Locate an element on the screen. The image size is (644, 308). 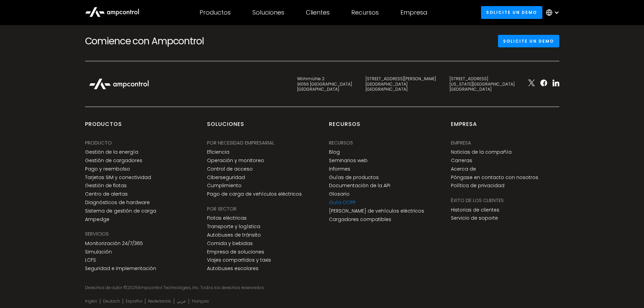
h2: Comience con Ampcontrol is located at coordinates (160, 41).